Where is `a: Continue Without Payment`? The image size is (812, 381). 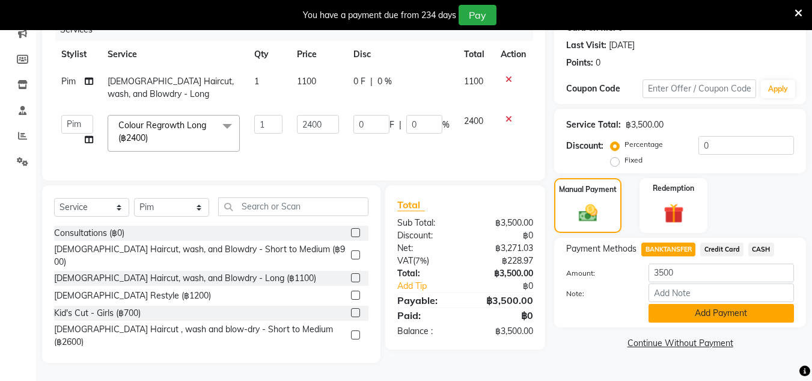 a: Continue Without Payment is located at coordinates (680, 343).